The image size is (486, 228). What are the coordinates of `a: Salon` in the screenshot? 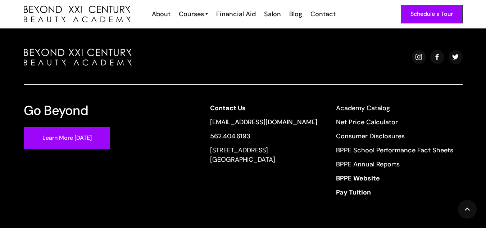 It's located at (272, 14).